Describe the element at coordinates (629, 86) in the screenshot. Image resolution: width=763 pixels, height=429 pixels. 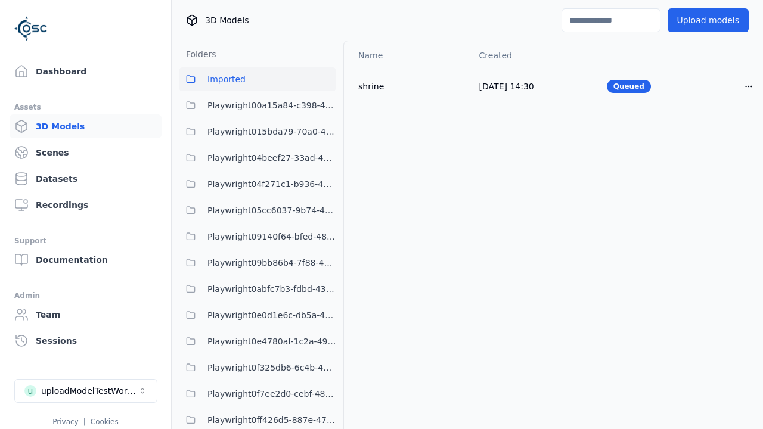
I see `div: Queued` at that location.